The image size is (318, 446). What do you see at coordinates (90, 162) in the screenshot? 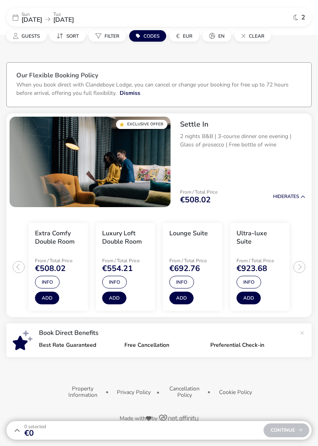
I see `div: 1 / 1` at bounding box center [90, 162].